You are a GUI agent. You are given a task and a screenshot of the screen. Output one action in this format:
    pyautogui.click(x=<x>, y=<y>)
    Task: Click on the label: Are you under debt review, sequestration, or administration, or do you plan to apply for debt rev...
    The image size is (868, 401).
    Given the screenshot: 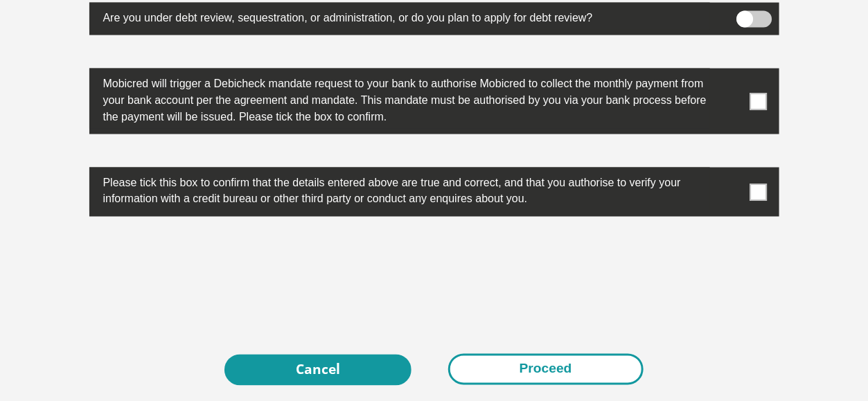 What is the action you would take?
    pyautogui.click(x=399, y=16)
    